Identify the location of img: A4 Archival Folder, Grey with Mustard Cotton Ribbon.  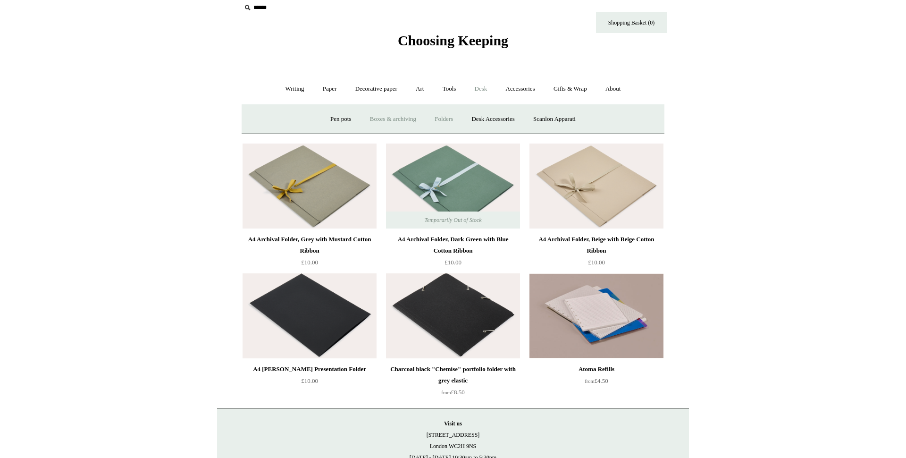
(310, 186).